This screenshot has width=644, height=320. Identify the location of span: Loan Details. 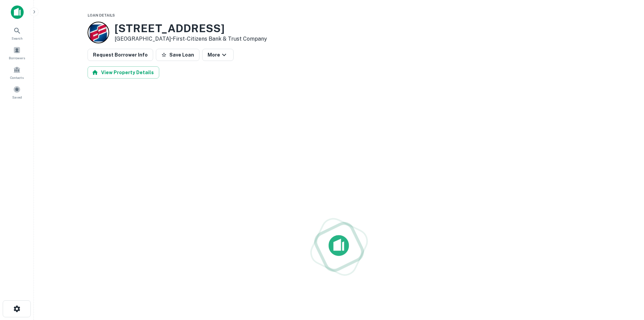
(101, 16).